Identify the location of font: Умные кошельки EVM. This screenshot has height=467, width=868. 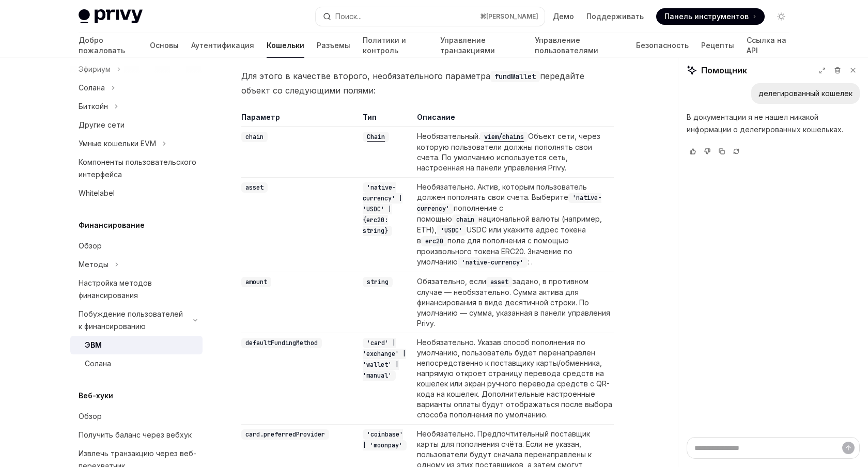
(117, 143).